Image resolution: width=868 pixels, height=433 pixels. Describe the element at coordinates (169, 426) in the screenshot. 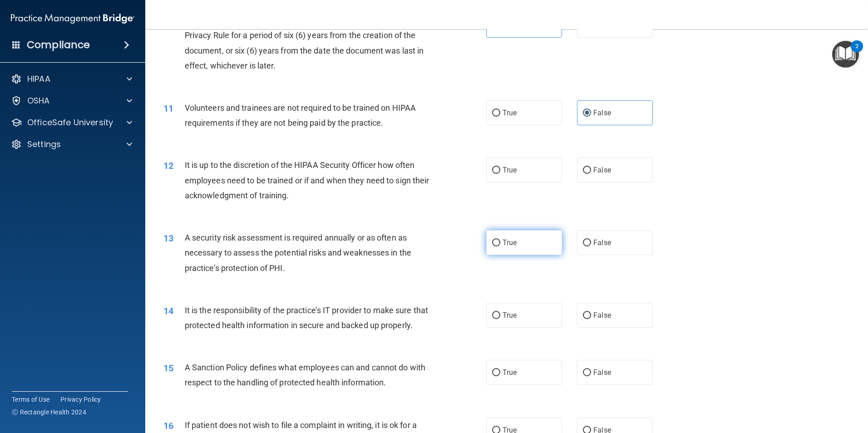

I see `span: 16` at that location.